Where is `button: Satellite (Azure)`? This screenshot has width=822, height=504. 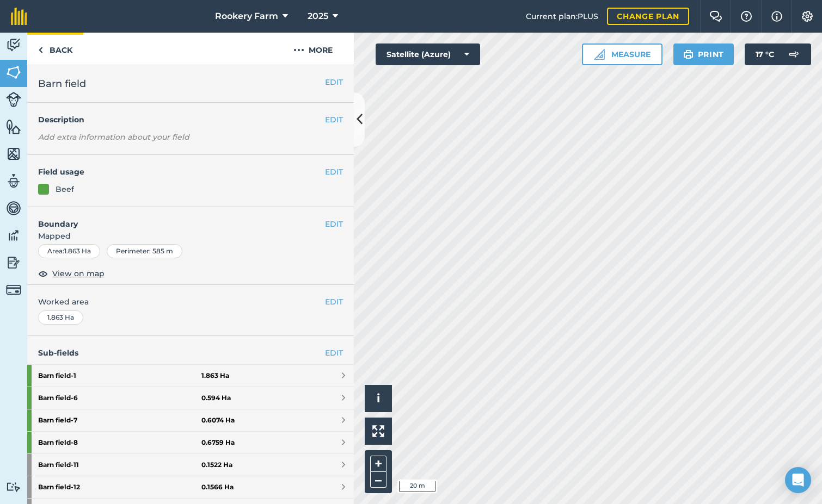 button: Satellite (Azure) is located at coordinates (427, 54).